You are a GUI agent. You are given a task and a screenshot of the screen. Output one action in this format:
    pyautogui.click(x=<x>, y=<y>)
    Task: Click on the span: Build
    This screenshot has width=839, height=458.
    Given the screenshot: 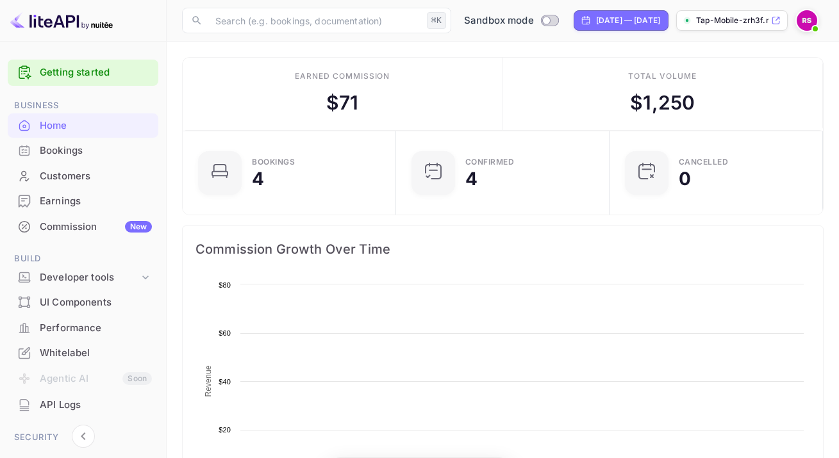 What is the action you would take?
    pyautogui.click(x=83, y=259)
    